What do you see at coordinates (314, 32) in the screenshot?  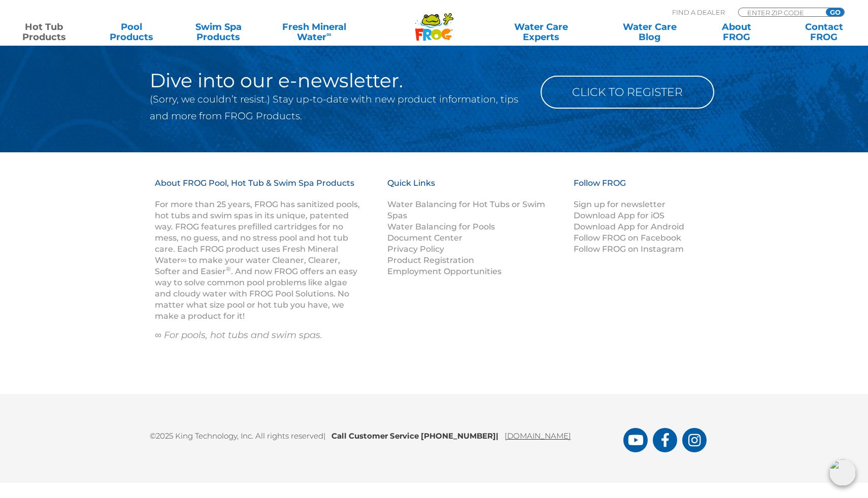 I see `a: Fresh MineralWater∞` at bounding box center [314, 32].